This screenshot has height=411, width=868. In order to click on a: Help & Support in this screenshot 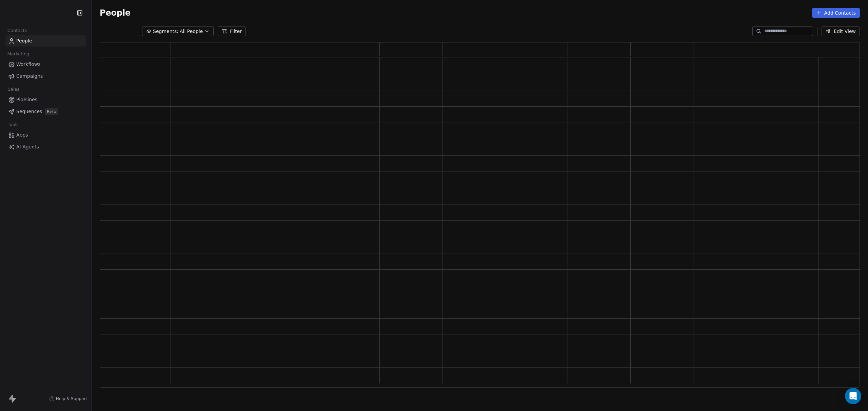, I will do `click(68, 398)`.